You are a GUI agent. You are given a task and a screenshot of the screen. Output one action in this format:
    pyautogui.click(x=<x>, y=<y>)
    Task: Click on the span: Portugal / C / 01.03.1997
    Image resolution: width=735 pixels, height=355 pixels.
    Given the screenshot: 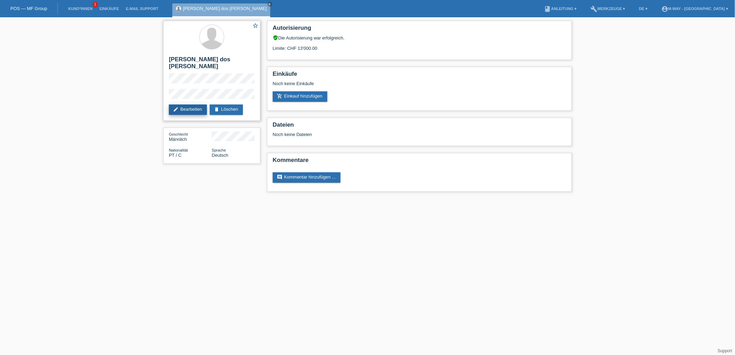 What is the action you would take?
    pyautogui.click(x=175, y=155)
    